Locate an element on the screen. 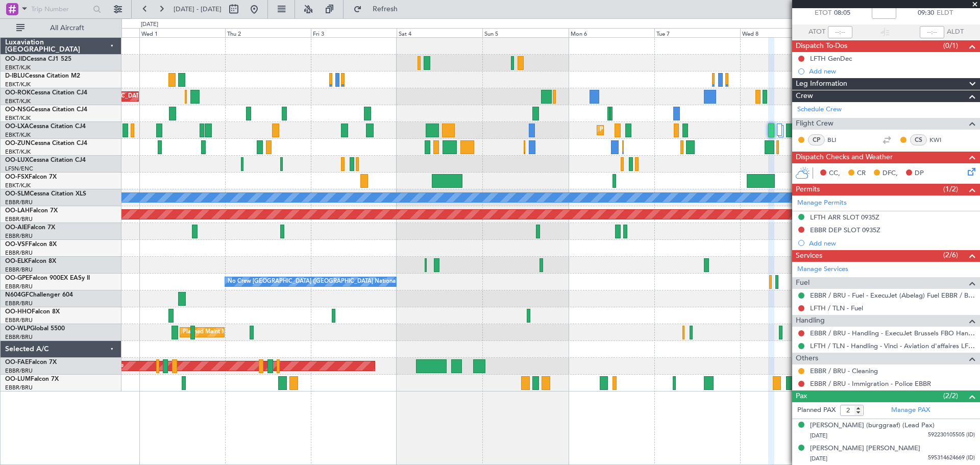  div: Mon 6 is located at coordinates (611, 33).